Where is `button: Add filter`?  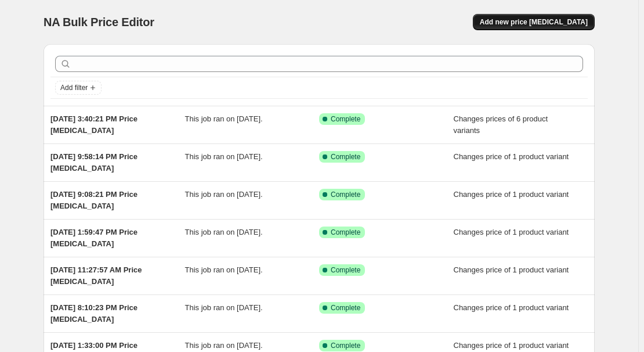 button: Add filter is located at coordinates (78, 88).